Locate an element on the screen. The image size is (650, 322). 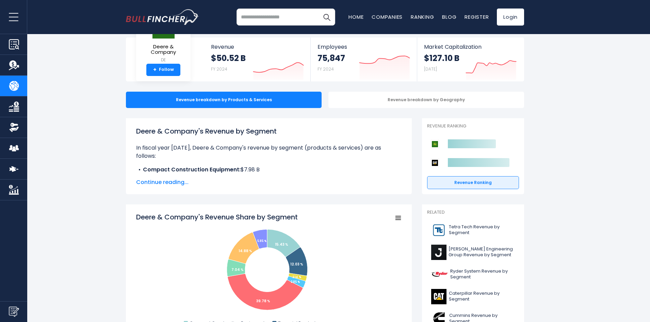
p: Related is located at coordinates (473, 212).